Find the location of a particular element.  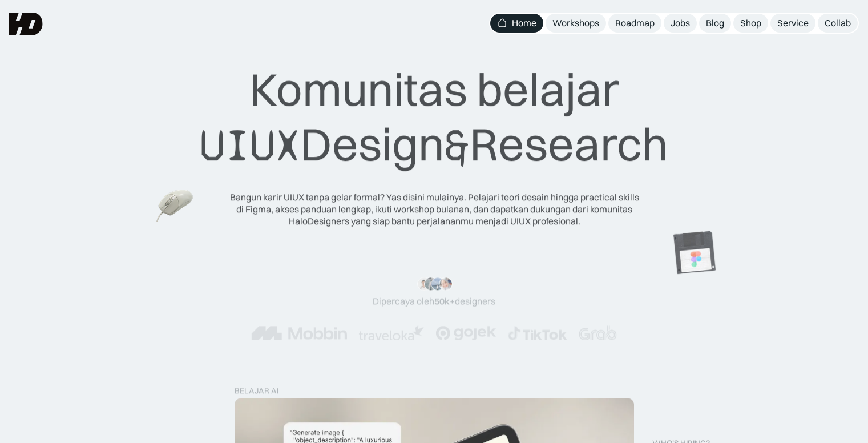

div: Workshops is located at coordinates (576, 23).